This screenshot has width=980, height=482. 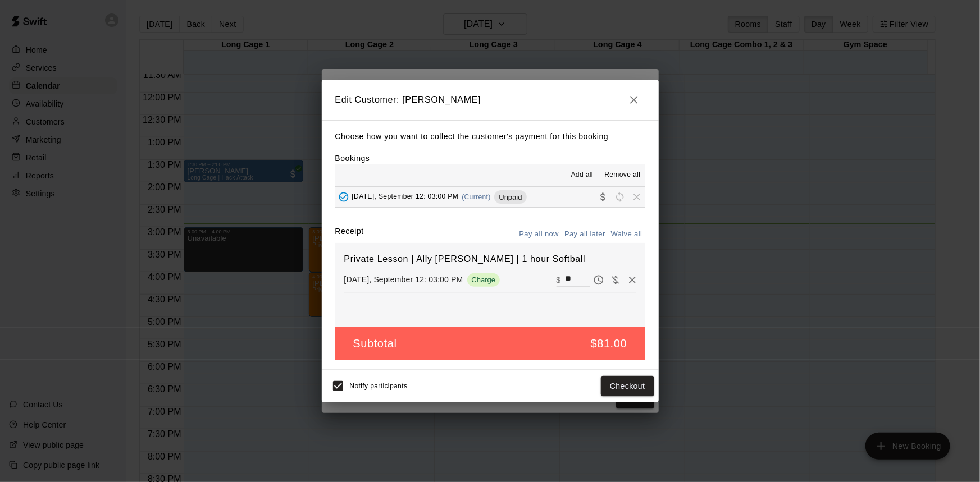 What do you see at coordinates (599, 279) in the screenshot?
I see `span: Pay later` at bounding box center [599, 279].